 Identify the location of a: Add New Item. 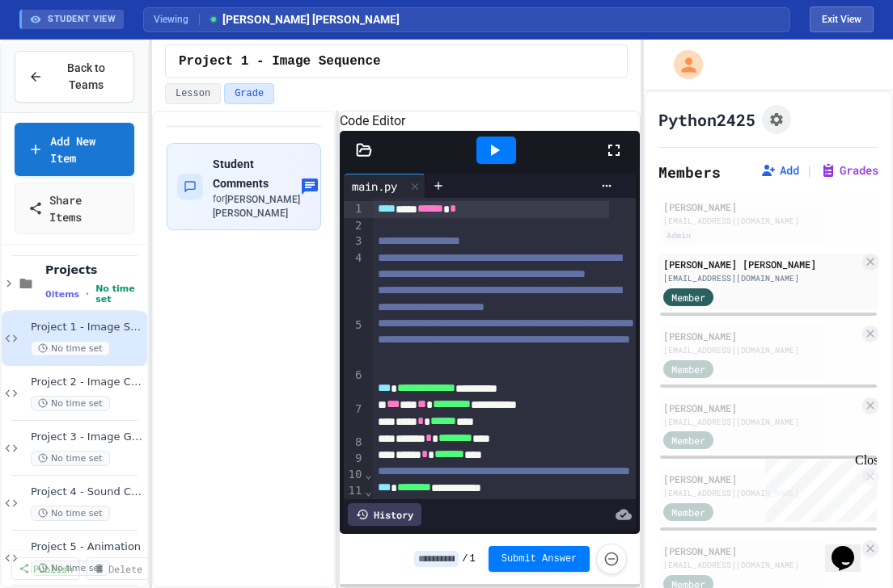
(75, 149).